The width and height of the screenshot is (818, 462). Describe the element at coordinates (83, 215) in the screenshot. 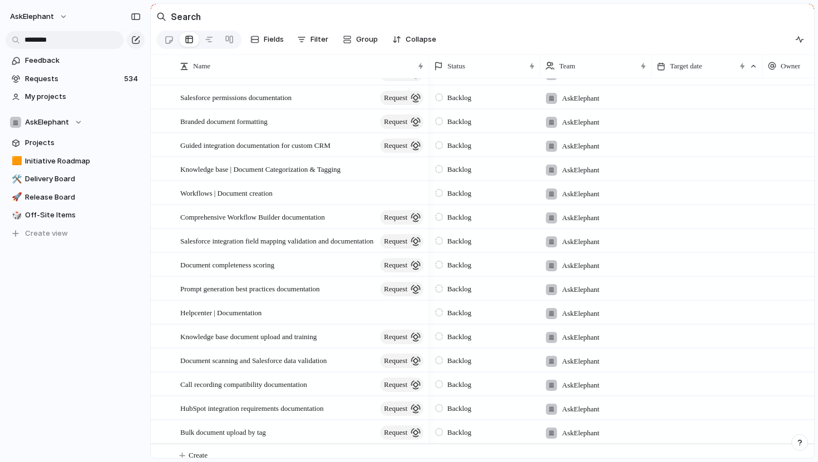

I see `span: Off-Site Items` at that location.